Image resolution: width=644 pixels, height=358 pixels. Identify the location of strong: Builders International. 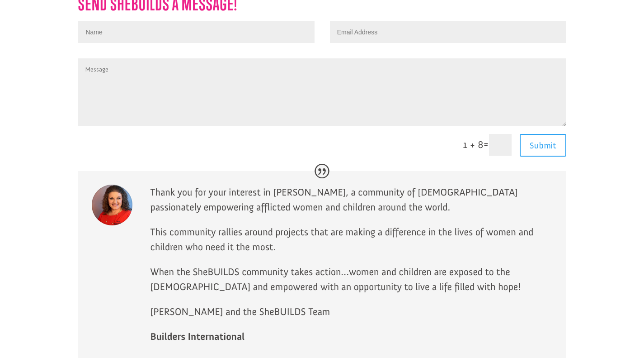
(199, 336).